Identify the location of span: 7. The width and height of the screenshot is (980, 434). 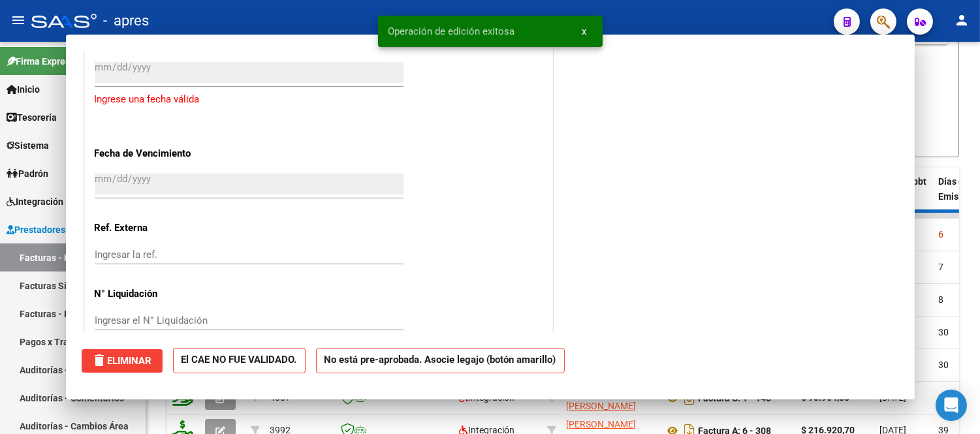
(942, 267).